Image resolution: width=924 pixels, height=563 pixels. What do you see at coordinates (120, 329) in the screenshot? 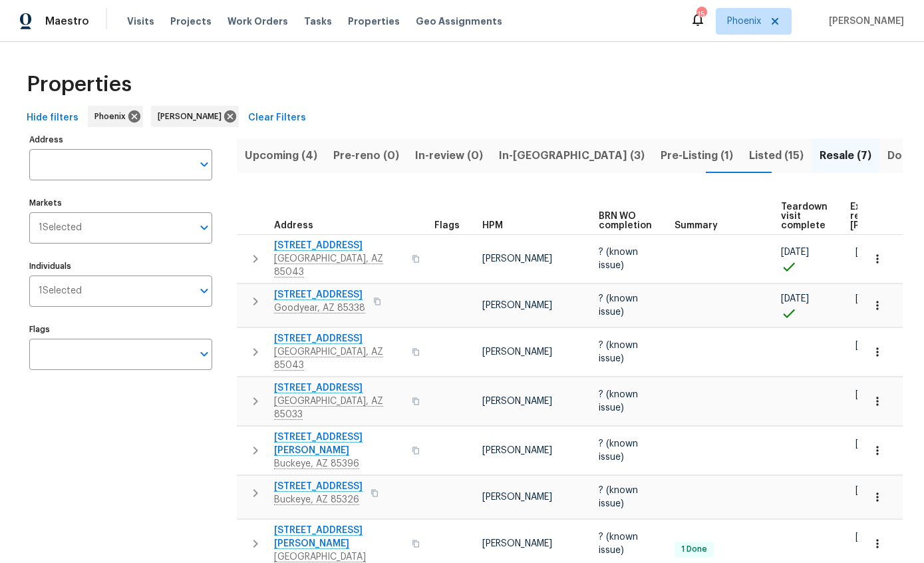
I see `label: Flags` at bounding box center [120, 329].